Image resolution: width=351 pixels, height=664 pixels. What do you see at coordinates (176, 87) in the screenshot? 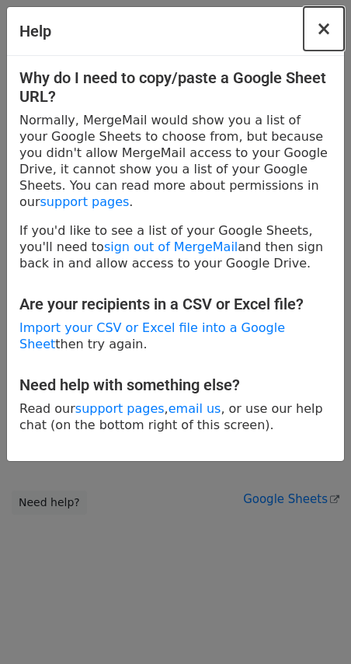
I see `h4: Why do I need to copy/paste a Google Sheet URL?` at bounding box center [176, 87].